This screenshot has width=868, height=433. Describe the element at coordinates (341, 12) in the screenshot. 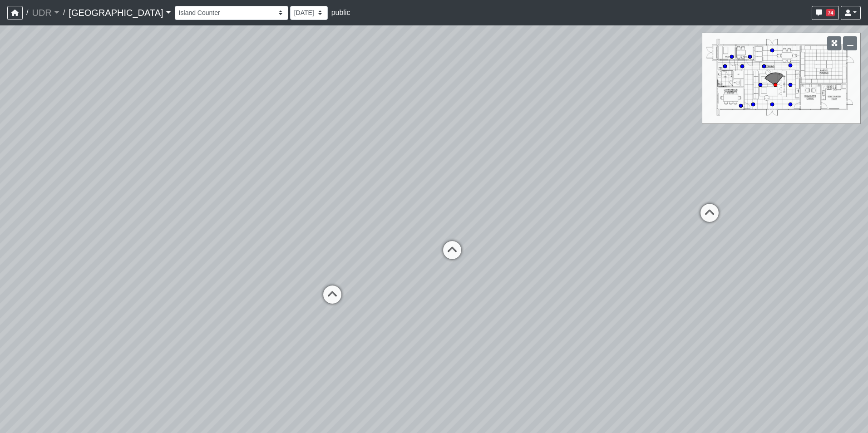

I see `span: public` at that location.